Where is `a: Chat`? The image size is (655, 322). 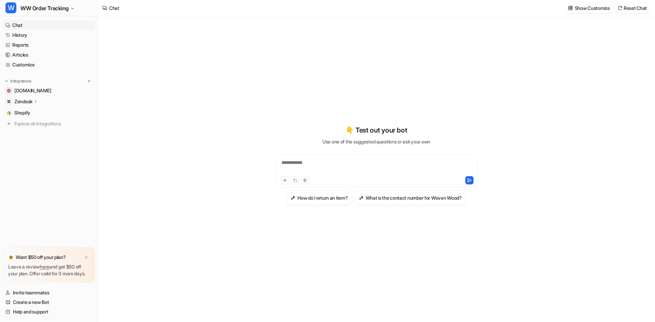 a: Chat is located at coordinates (49, 25).